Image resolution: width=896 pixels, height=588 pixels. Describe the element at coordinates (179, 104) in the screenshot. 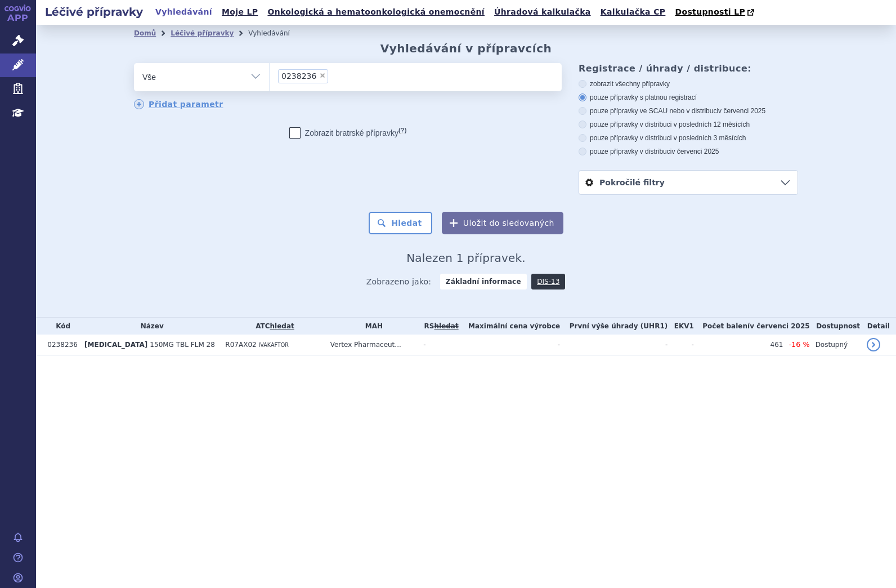

I see `a: Přidat parametr` at that location.